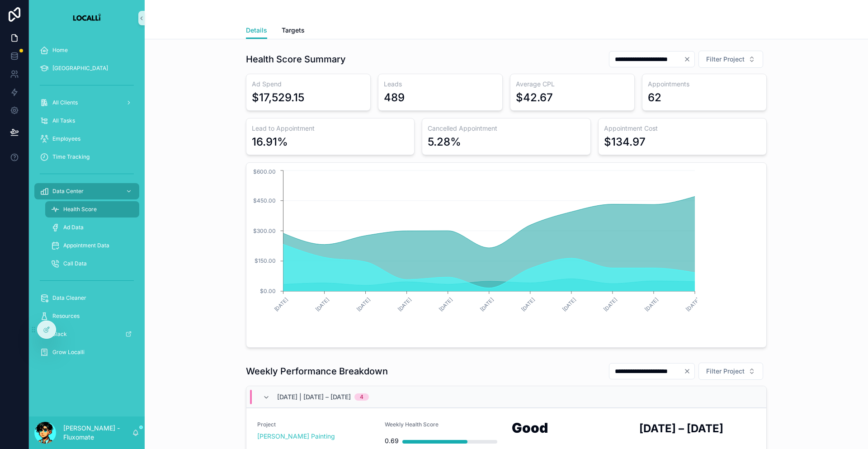 This screenshot has width=868, height=449. Describe the element at coordinates (265, 260) in the screenshot. I see `tspan: $150.00` at that location.